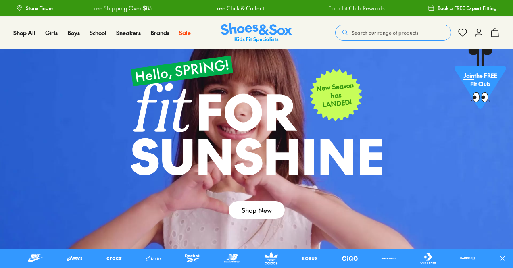 This screenshot has height=268, width=513. I want to click on span: Join, so click(468, 75).